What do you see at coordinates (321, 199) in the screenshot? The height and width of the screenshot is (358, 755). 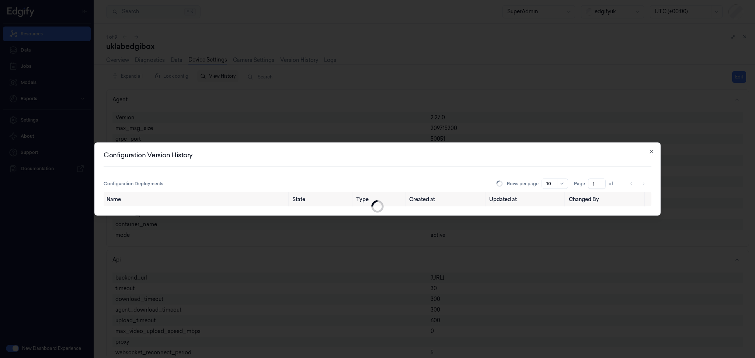 I see `th: State` at bounding box center [321, 199].